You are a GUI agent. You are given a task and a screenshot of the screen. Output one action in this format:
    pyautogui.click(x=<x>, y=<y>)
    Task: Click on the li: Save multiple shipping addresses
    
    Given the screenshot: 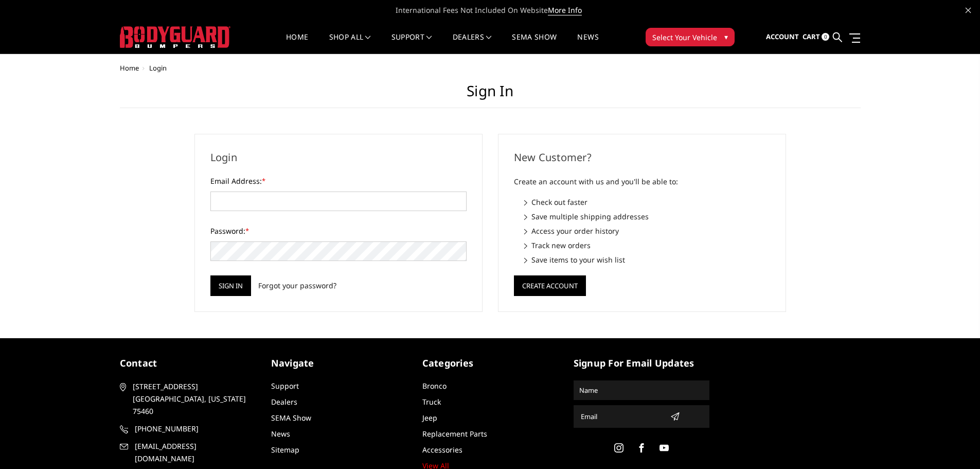 What is the action you would take?
    pyautogui.click(x=647, y=216)
    